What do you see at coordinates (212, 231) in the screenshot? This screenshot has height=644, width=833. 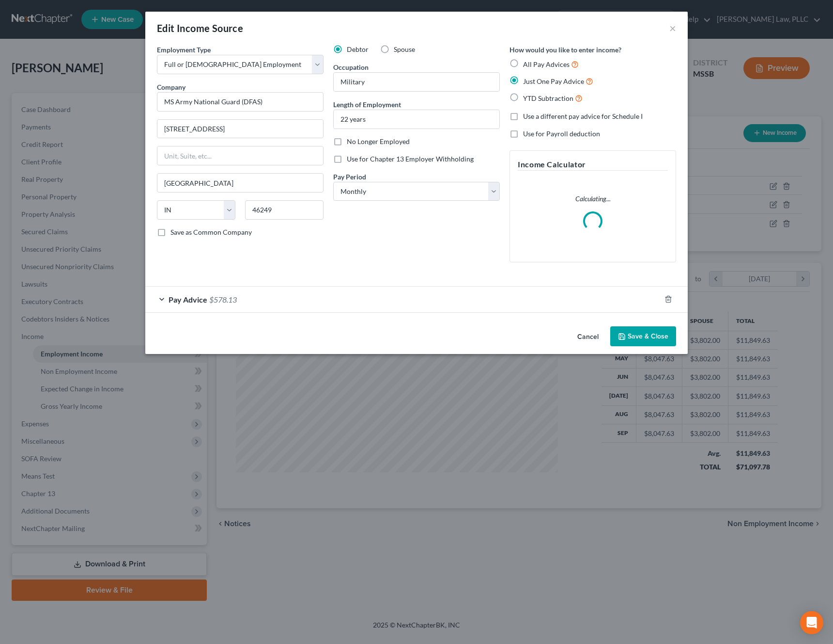 I see `span: Save as Common Company` at bounding box center [212, 231].